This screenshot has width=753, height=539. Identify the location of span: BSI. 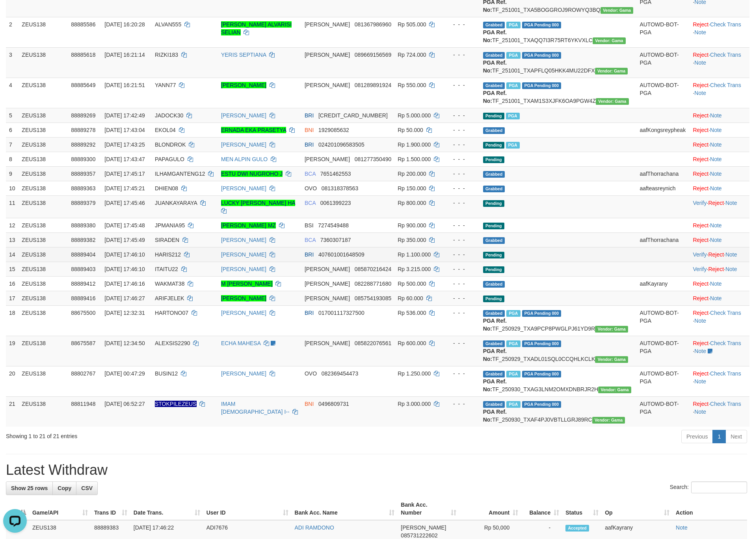
(309, 226).